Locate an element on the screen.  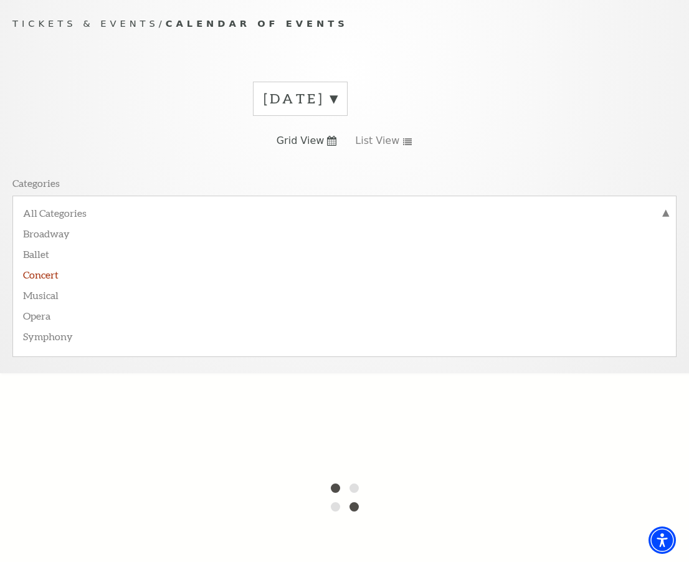
label: Symphony is located at coordinates (344, 335).